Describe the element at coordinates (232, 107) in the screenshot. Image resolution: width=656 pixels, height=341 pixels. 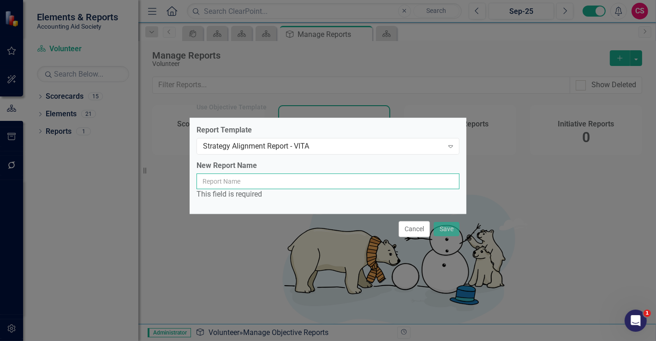
I see `div: Use Objective Template` at that location.